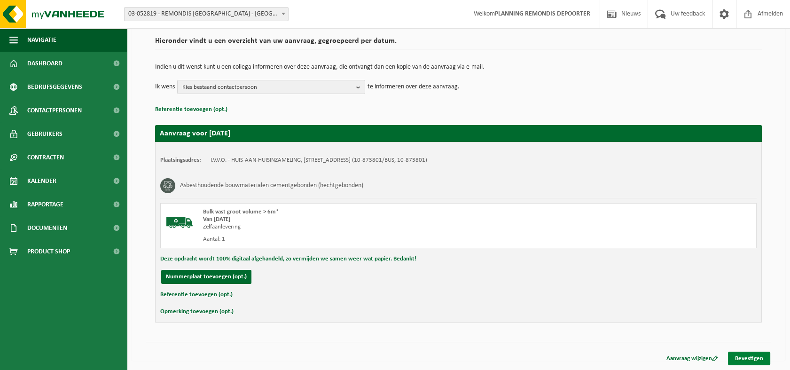 This screenshot has width=790, height=370. Describe the element at coordinates (197, 312) in the screenshot. I see `button: Opmerking toevoegen (opt.)` at that location.